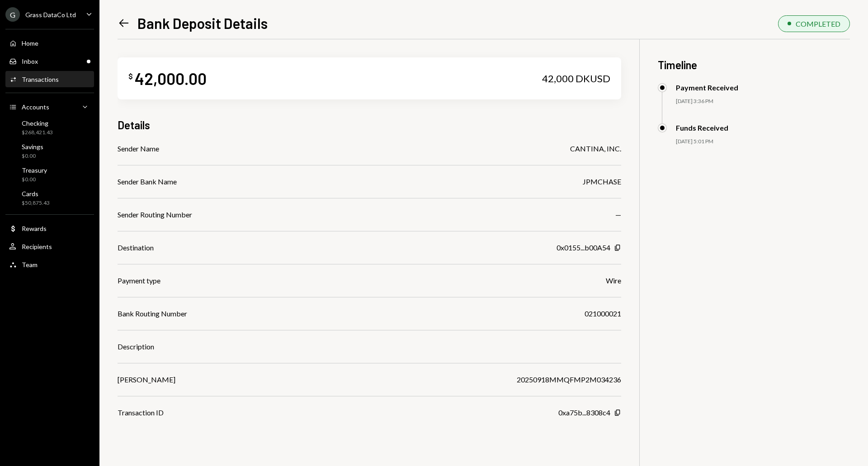 Image resolution: width=868 pixels, height=466 pixels. What do you see at coordinates (30, 43) in the screenshot?
I see `div: Home` at bounding box center [30, 43].